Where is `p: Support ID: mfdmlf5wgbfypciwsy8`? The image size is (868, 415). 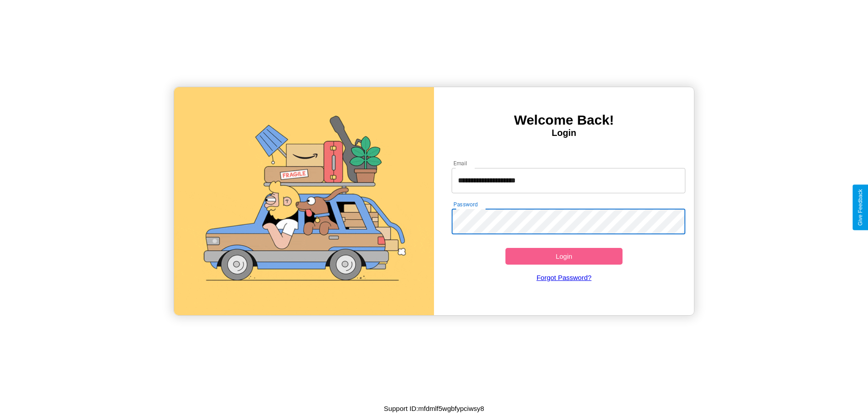 p: Support ID: mfdmlf5wgbfypciwsy8 is located at coordinates (434, 408).